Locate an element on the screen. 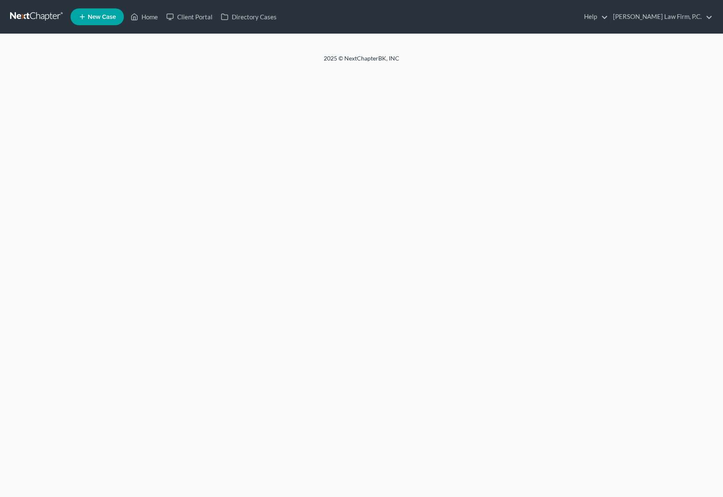 Image resolution: width=723 pixels, height=497 pixels. div: 2025 © NextChapterBK, INC is located at coordinates (362, 62).